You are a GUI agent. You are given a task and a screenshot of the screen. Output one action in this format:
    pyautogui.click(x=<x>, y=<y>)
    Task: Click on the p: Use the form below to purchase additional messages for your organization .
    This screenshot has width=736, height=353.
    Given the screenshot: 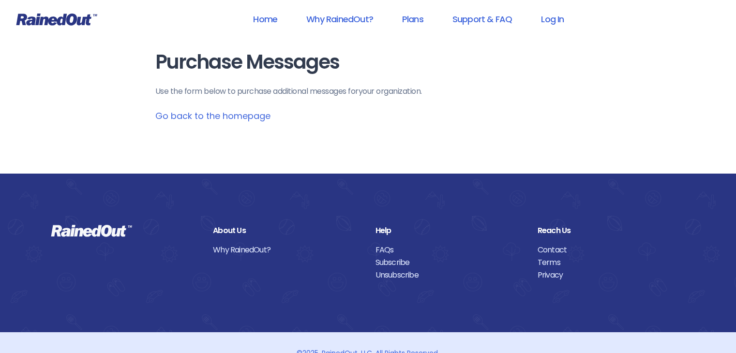 What is the action you would take?
    pyautogui.click(x=368, y=91)
    